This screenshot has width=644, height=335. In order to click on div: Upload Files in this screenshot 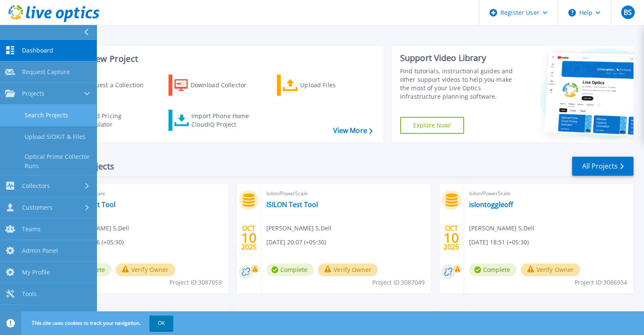, I will do `click(334, 85)`.